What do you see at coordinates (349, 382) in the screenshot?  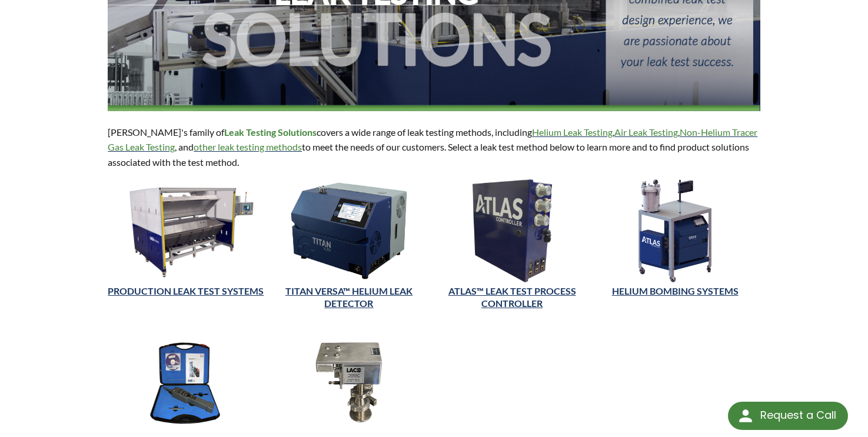 I see `img: Leak Testing Accessories Category` at bounding box center [349, 382].